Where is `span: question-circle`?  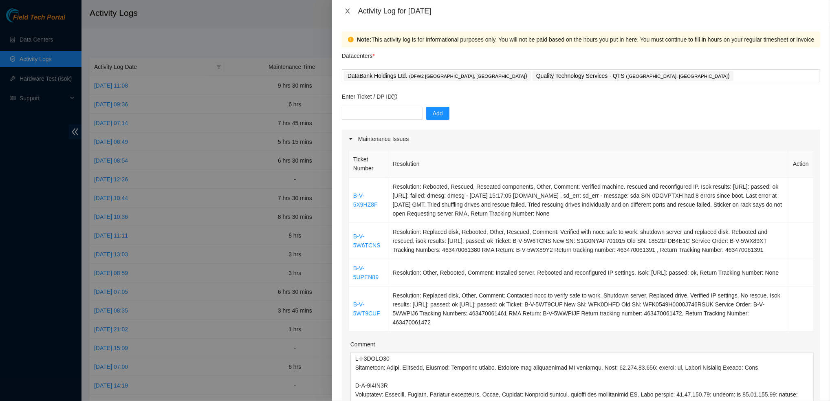
span: question-circle is located at coordinates (394, 97).